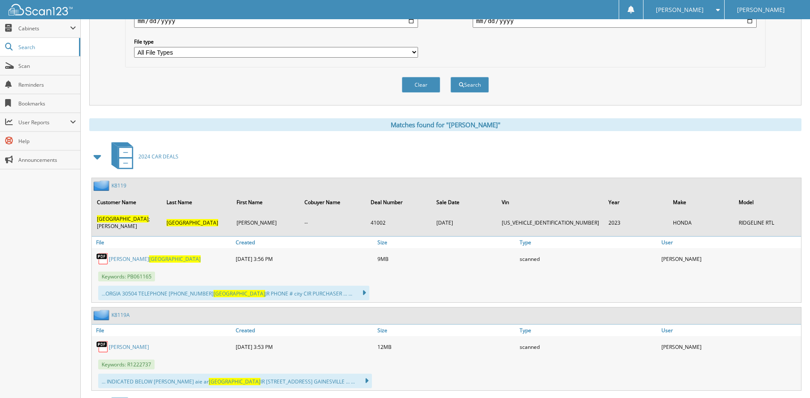 Image resolution: width=810 pixels, height=398 pixels. What do you see at coordinates (469, 85) in the screenshot?
I see `button: Search` at bounding box center [469, 85].